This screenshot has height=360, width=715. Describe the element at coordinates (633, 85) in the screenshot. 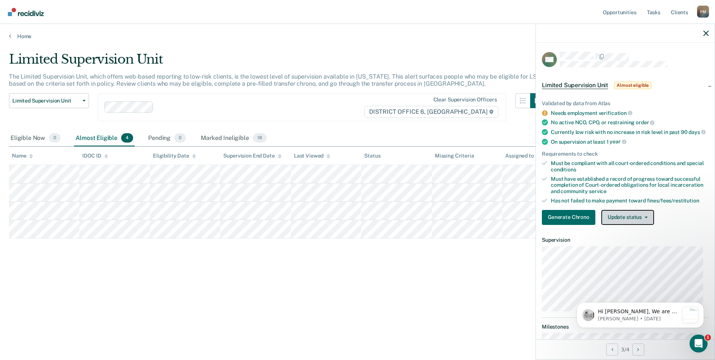

I see `span: Almost eligible` at that location.